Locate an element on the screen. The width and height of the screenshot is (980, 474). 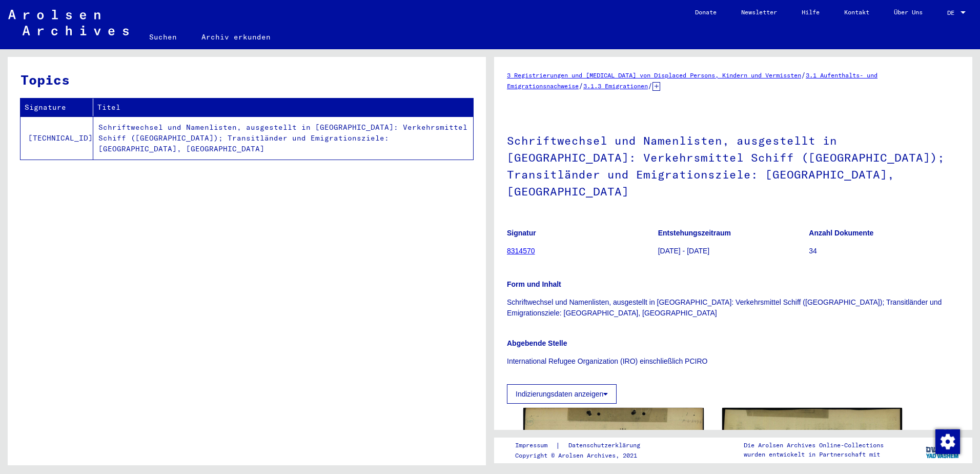
a: Suchen is located at coordinates (163, 37).